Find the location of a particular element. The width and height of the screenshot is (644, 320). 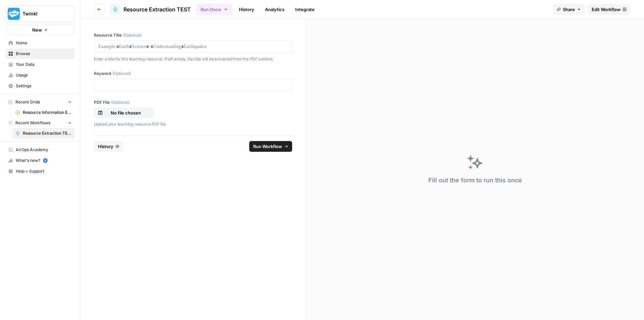

a: Settings is located at coordinates (40, 86).